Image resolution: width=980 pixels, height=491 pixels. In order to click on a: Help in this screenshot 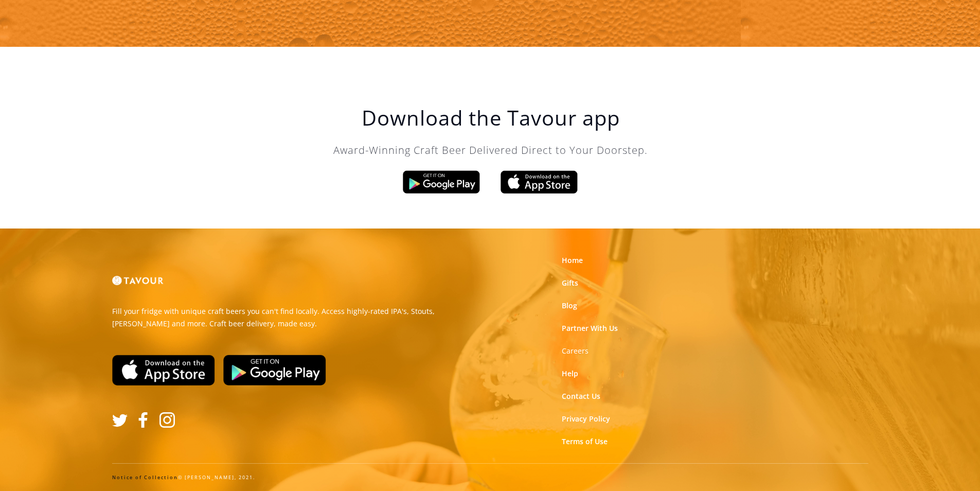, I will do `click(570, 374)`.